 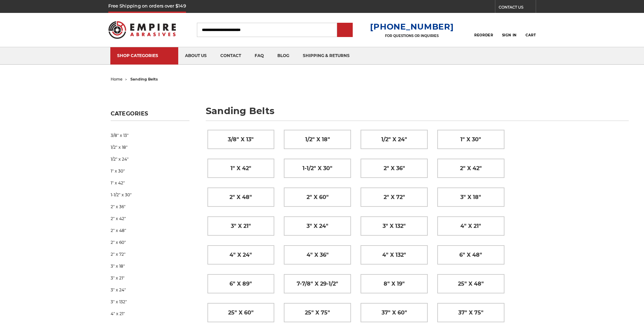 What do you see at coordinates (394, 312) in the screenshot?
I see `a: 37" x 60"` at bounding box center [394, 312].